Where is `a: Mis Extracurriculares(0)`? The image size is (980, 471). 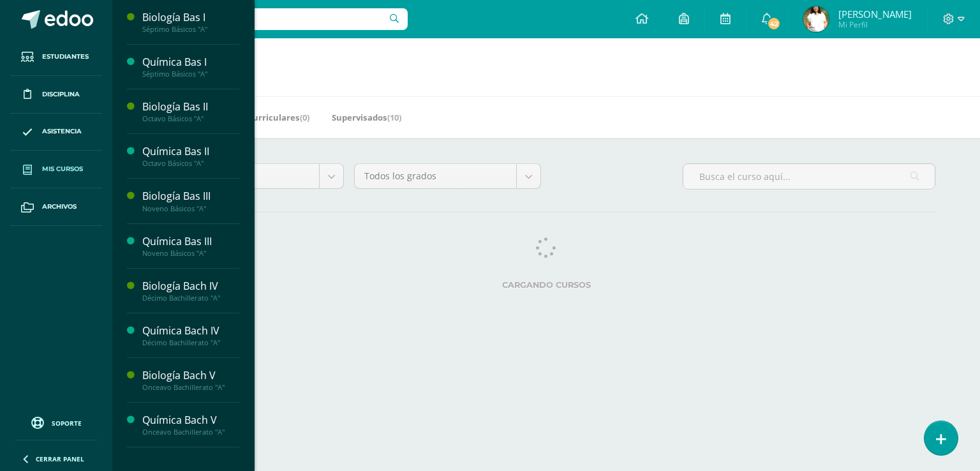
a: Mis Extracurriculares(0) is located at coordinates (259, 117).